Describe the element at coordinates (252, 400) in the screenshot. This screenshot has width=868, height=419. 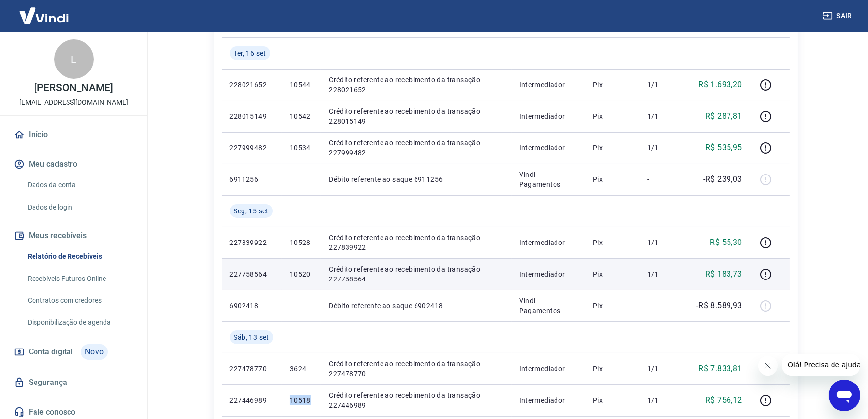
I see `p: 227446989` at that location.